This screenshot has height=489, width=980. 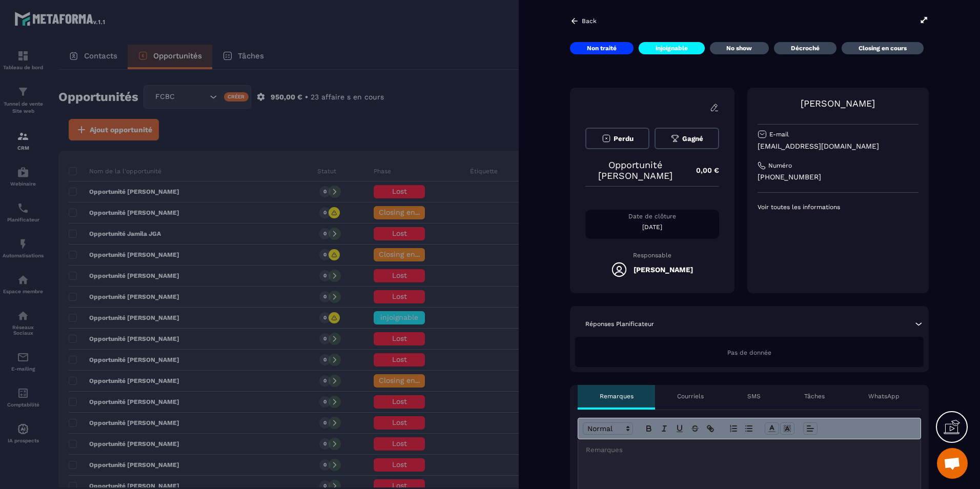 What do you see at coordinates (652, 255) in the screenshot?
I see `p: Responsable` at bounding box center [652, 255].